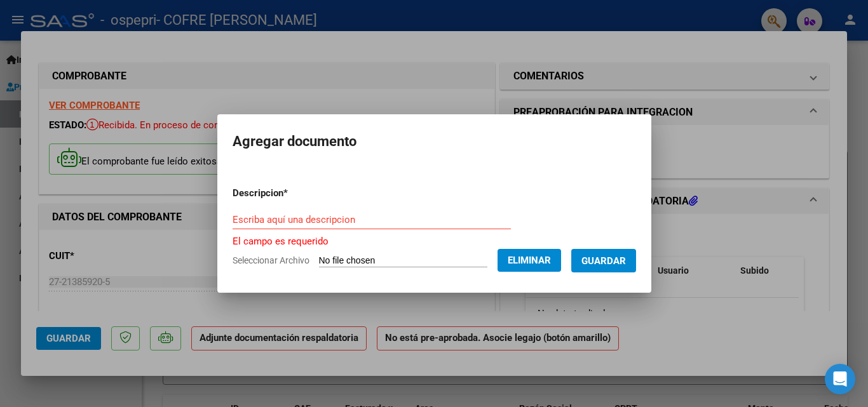  Describe the element at coordinates (603, 261) in the screenshot. I see `span: Guardar` at that location.